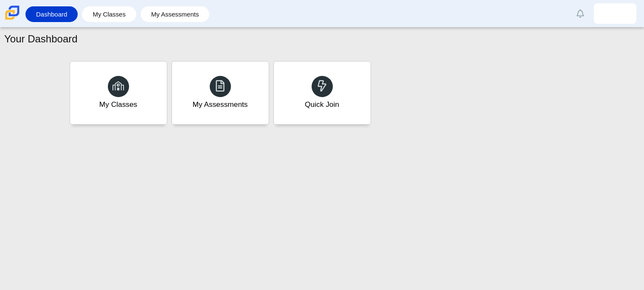 This screenshot has height=290, width=644. Describe the element at coordinates (12, 19) in the screenshot. I see `a: Carmen School of Science & Technology` at that location.